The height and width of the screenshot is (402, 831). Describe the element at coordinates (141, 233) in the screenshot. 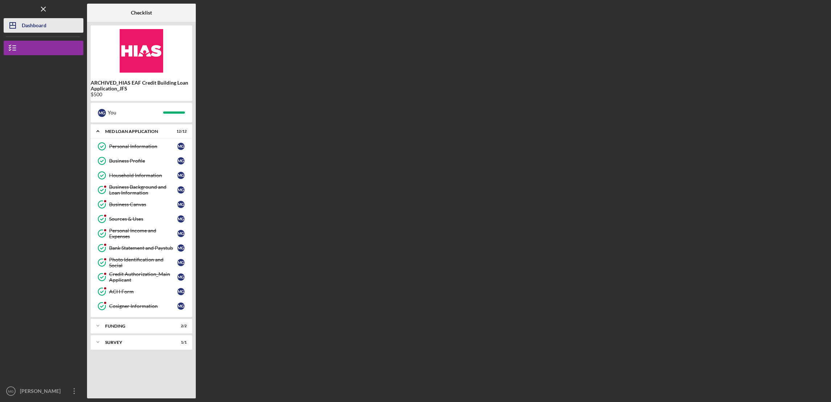

I see `a: Personal Income and ExpensesMG` at that location.